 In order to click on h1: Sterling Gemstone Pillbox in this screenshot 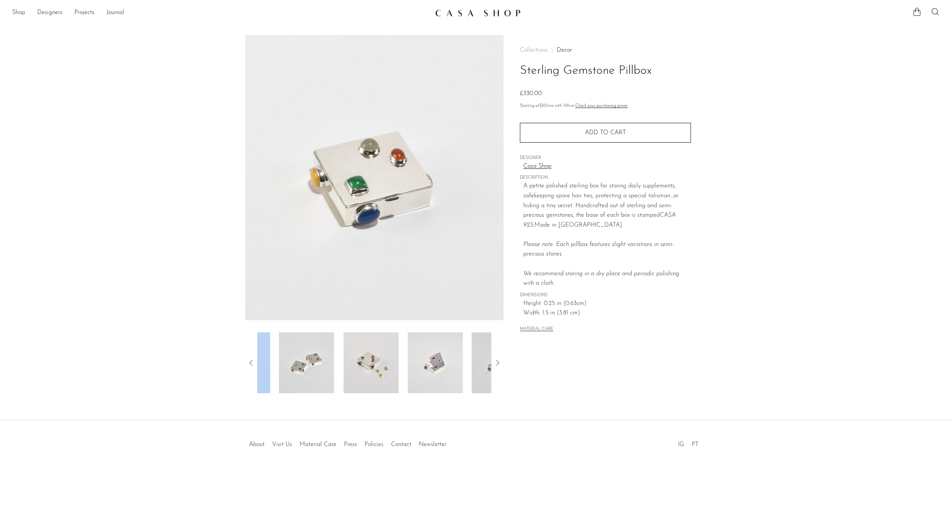, I will do `click(606, 71)`.